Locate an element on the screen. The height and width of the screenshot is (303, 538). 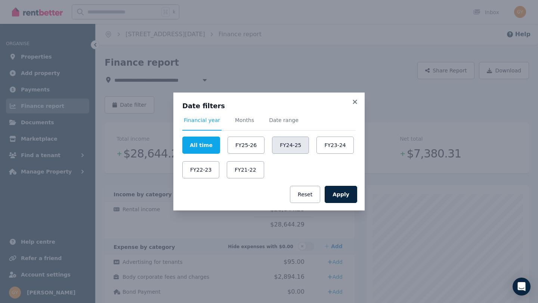
button: FY24-25 is located at coordinates (290, 145).